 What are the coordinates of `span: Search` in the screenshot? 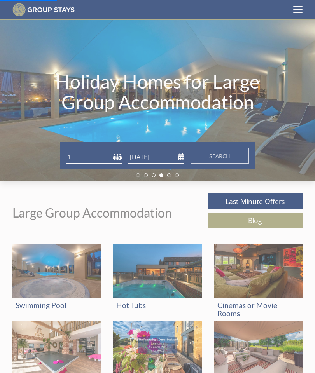 It's located at (220, 156).